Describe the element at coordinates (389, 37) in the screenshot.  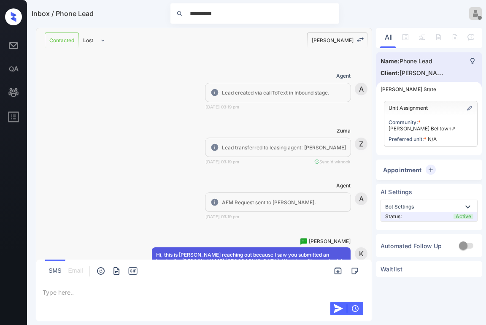
I see `div: All` at that location.